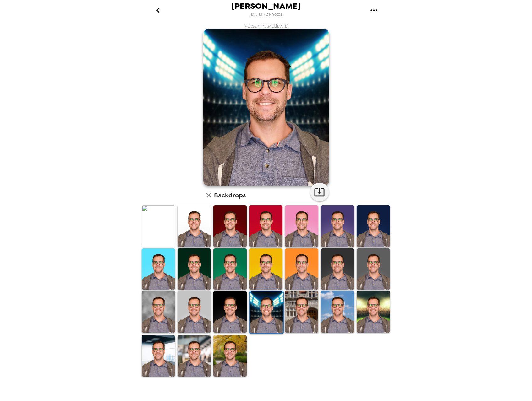  Describe the element at coordinates (266, 107) in the screenshot. I see `img: user` at that location.